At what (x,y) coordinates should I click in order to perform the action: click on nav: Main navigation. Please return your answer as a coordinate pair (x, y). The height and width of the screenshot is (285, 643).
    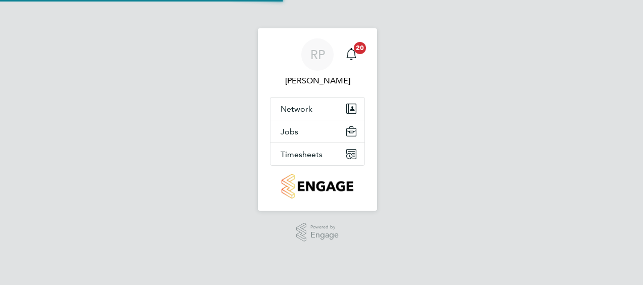
    Looking at the image, I should click on (317, 119).